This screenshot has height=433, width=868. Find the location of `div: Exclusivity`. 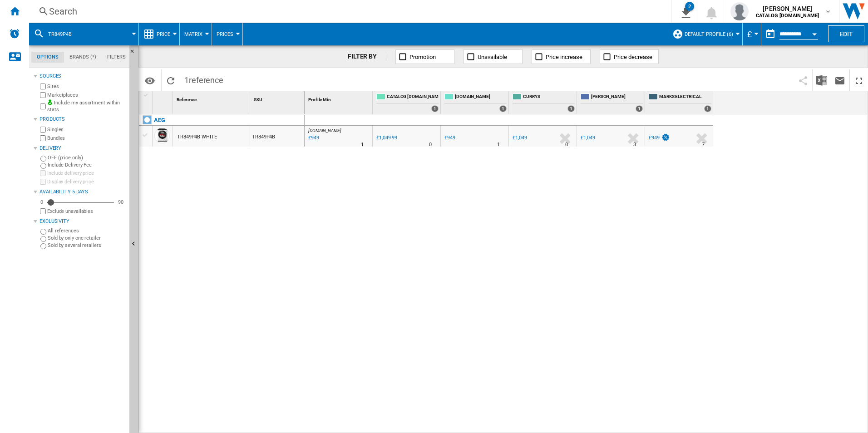

div: Exclusivity is located at coordinates (83, 222).